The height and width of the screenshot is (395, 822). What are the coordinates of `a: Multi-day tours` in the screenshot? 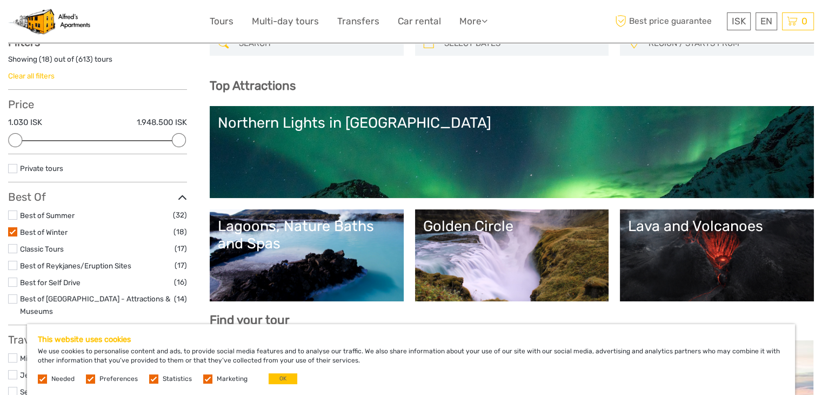 It's located at (285, 21).